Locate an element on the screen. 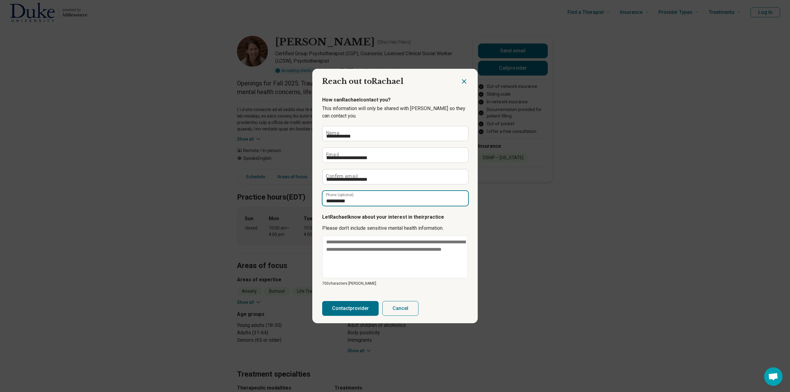 This screenshot has height=392, width=790. label: Email is located at coordinates (332, 155).